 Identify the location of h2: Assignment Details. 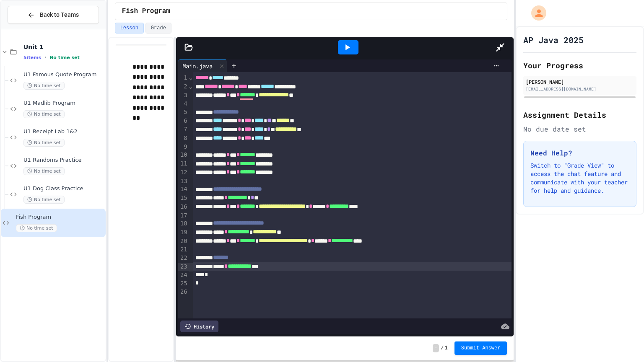
(580, 115).